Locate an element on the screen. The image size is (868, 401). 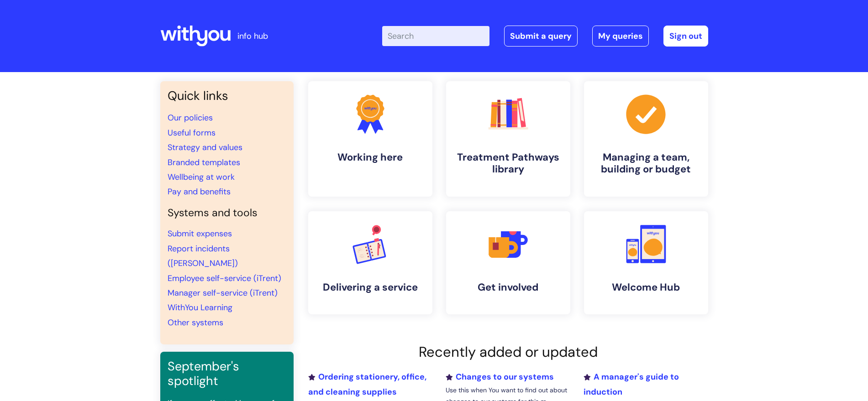
a: Treatment Pathways library is located at coordinates (508, 139).